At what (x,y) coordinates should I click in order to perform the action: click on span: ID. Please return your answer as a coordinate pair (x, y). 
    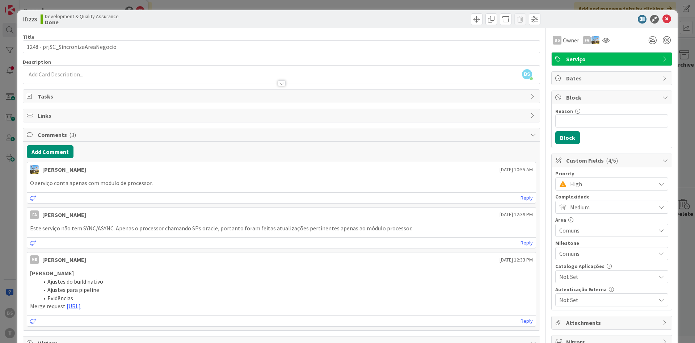
    Looking at the image, I should click on (30, 19).